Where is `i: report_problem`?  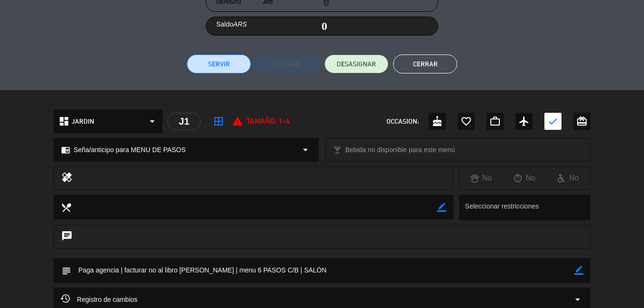
i: report_problem is located at coordinates (237, 121).